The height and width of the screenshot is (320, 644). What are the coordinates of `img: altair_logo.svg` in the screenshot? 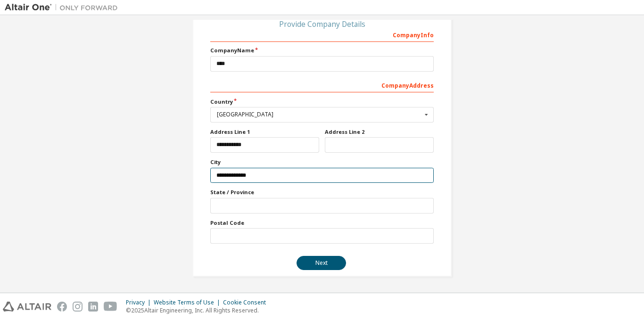 It's located at (27, 307).